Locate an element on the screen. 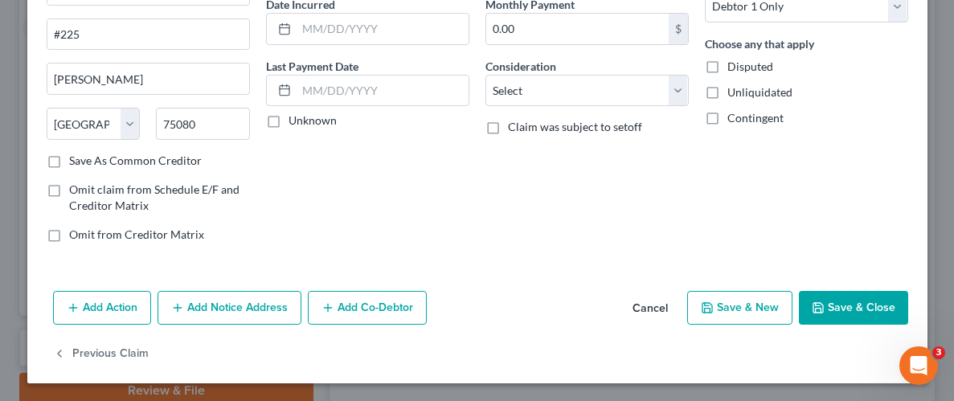  span: Claim was subject to setoff is located at coordinates (574, 126).